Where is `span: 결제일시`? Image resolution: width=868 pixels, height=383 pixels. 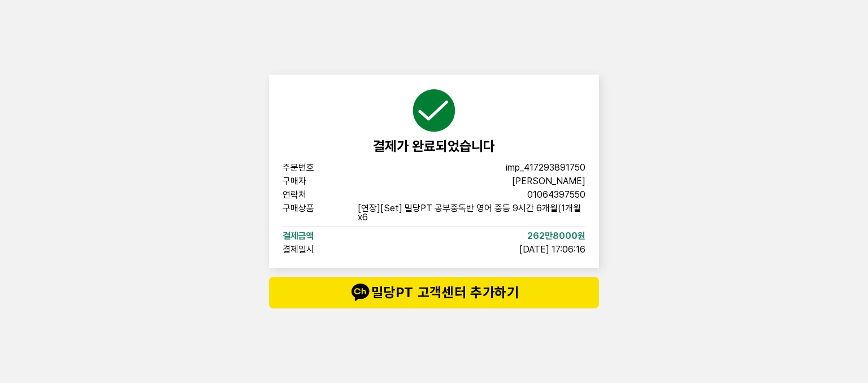 span: 결제일시 is located at coordinates (319, 250).